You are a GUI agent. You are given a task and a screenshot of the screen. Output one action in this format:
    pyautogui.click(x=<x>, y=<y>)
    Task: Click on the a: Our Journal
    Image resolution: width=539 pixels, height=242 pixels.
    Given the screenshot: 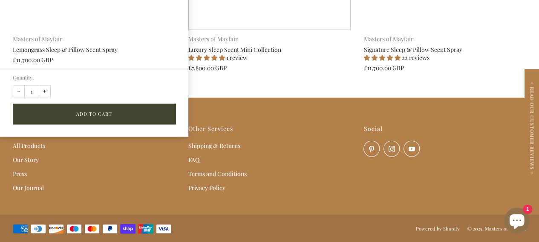 What is the action you would take?
    pyautogui.click(x=28, y=188)
    